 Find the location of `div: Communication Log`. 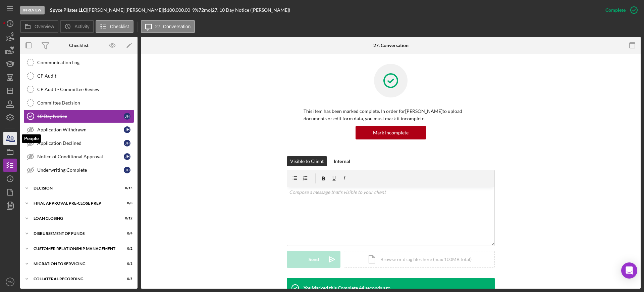

div: Communication Log is located at coordinates (86, 62).